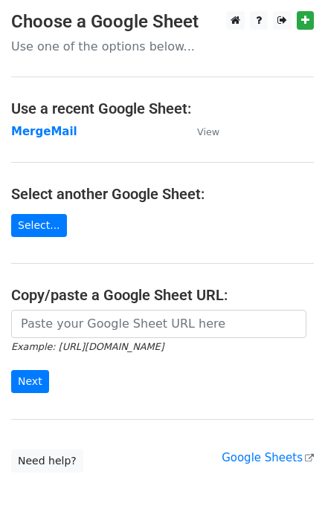 Image resolution: width=325 pixels, height=532 pixels. What do you see at coordinates (162, 22) in the screenshot?
I see `h3: Choose a Google Sheet` at bounding box center [162, 22].